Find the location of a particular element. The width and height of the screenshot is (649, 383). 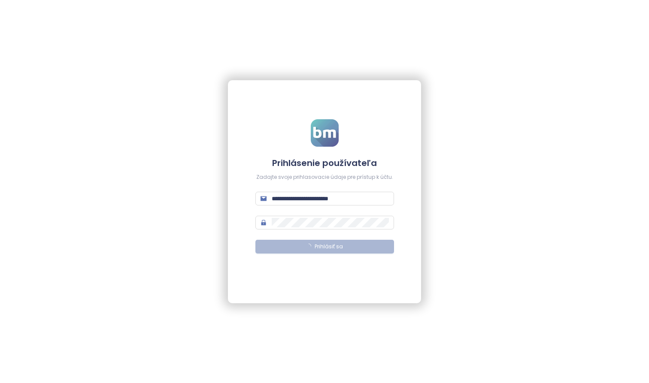

span: loading is located at coordinates (309, 246).